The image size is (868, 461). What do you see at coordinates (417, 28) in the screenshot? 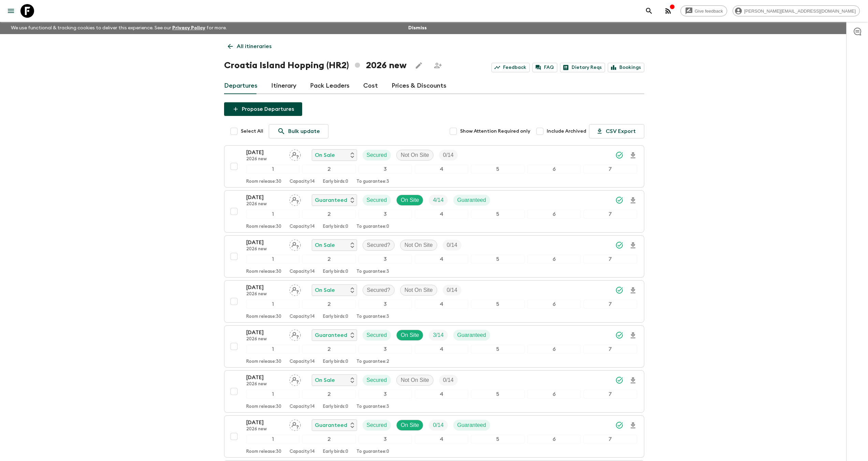
I see `button: Dismiss` at bounding box center [417, 28].